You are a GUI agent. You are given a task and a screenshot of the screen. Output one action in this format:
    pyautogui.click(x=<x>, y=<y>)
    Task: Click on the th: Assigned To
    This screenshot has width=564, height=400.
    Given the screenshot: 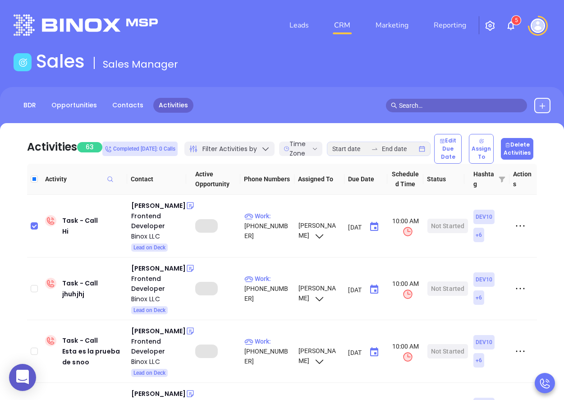 What is the action you would take?
    pyautogui.click(x=319, y=179)
    